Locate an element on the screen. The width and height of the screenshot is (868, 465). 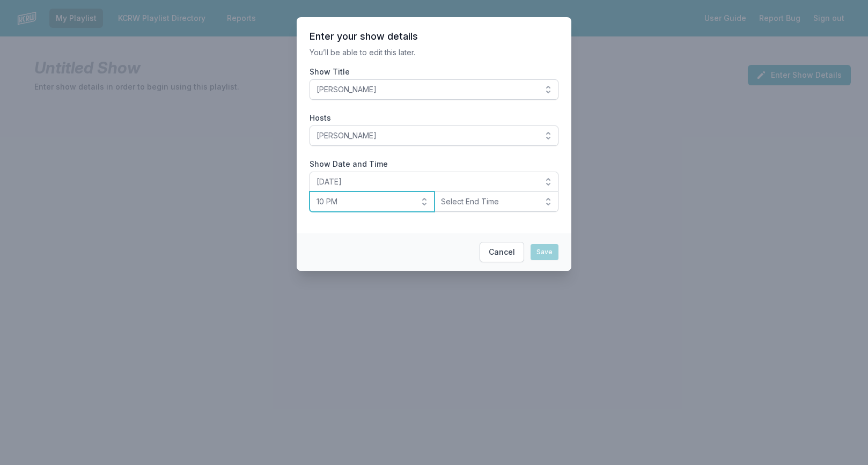
label: Hosts is located at coordinates (434, 118).